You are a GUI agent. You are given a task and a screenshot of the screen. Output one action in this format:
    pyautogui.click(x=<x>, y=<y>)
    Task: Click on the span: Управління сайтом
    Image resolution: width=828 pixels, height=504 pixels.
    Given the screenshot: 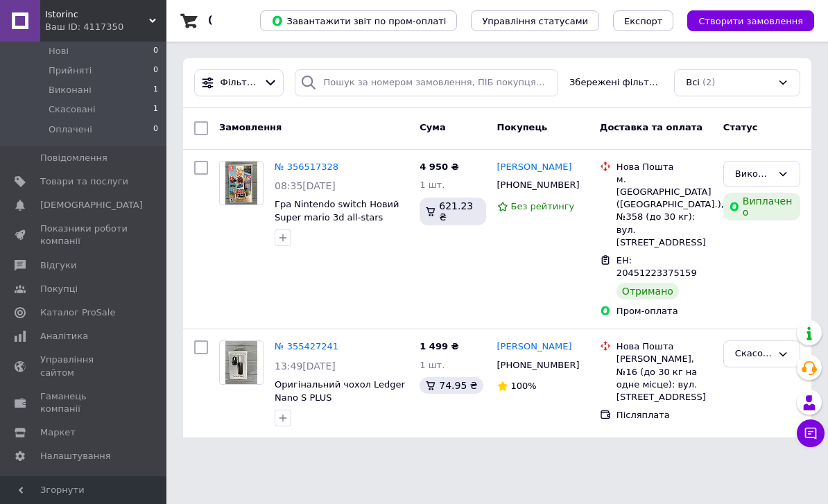 What is the action you would take?
    pyautogui.click(x=84, y=366)
    